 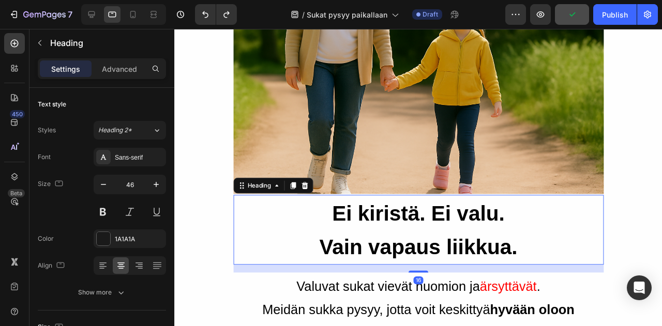 I want to click on h2: Rich Text Editor. Editing area: main, so click(x=256, y=211).